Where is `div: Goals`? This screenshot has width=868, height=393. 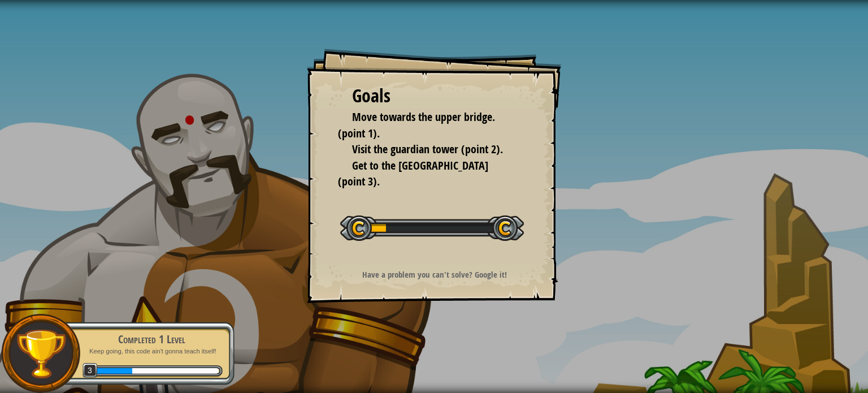 div: Goals is located at coordinates (434, 96).